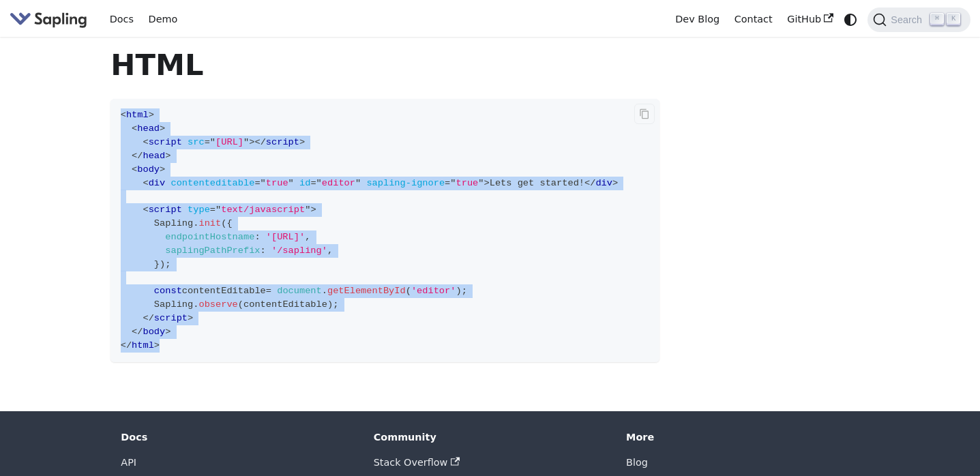 The width and height of the screenshot is (980, 476). I want to click on span: document, so click(299, 291).